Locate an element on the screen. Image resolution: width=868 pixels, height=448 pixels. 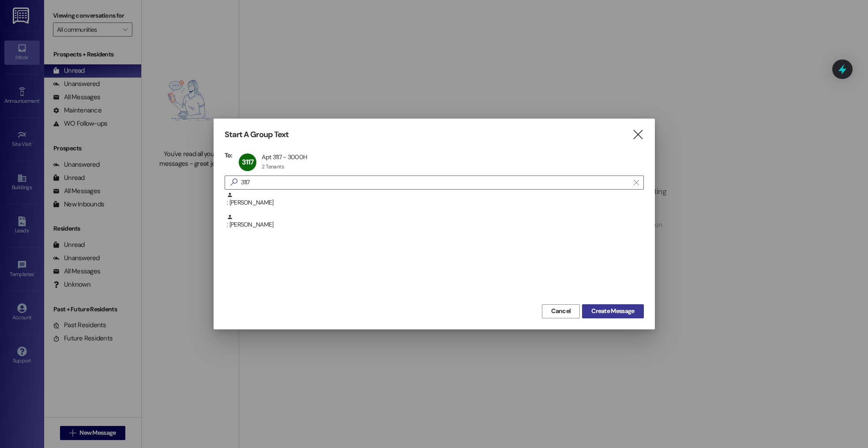
span: 3117 is located at coordinates (248, 162).